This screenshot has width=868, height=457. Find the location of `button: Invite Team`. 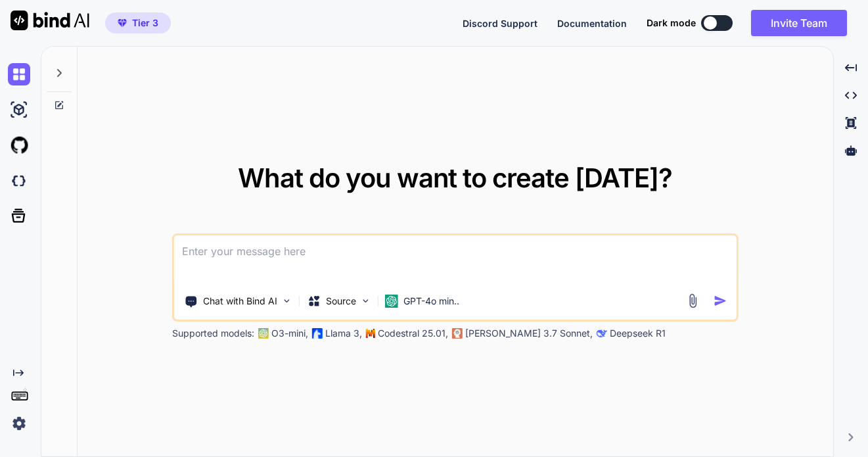

button: Invite Team is located at coordinates (799, 23).